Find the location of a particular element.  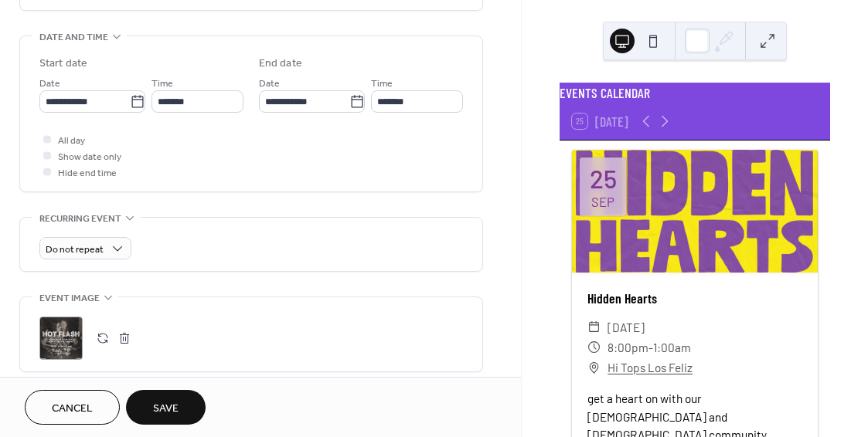

div: Start date is located at coordinates (64, 64).